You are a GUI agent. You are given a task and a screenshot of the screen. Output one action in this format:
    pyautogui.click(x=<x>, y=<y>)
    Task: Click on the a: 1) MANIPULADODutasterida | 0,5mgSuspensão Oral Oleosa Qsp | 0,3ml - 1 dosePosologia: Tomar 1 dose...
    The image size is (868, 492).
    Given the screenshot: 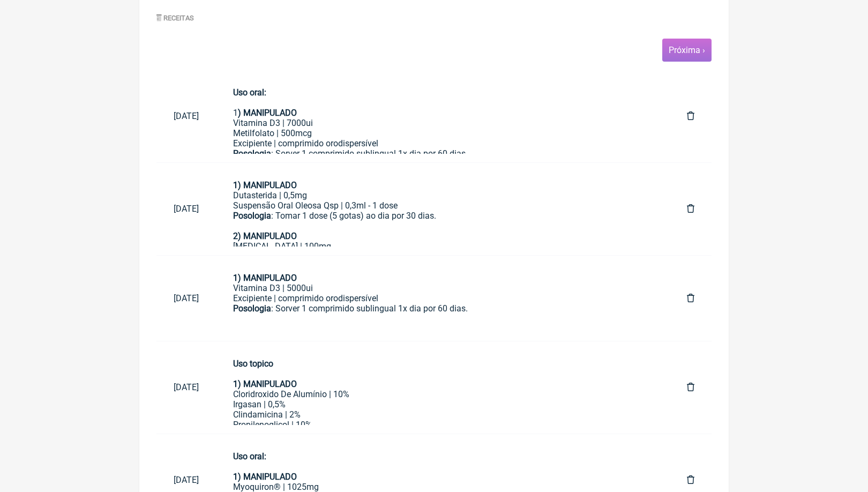 What is the action you would take?
    pyautogui.click(x=442, y=209)
    